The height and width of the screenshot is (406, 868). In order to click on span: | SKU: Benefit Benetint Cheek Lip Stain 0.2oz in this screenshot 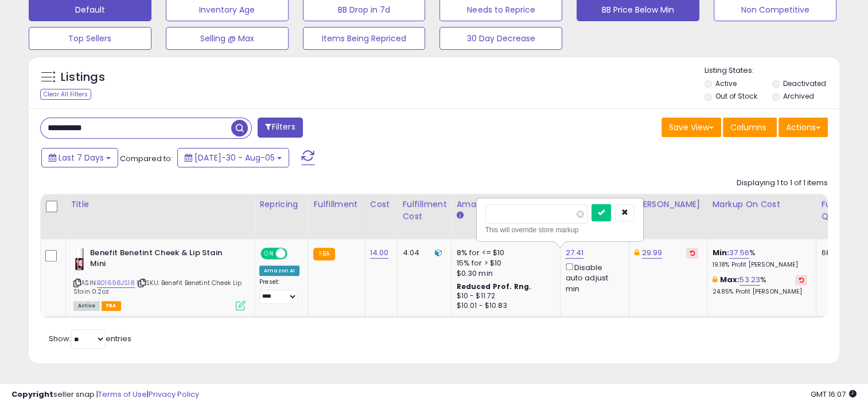, I will do `click(158, 287)`.